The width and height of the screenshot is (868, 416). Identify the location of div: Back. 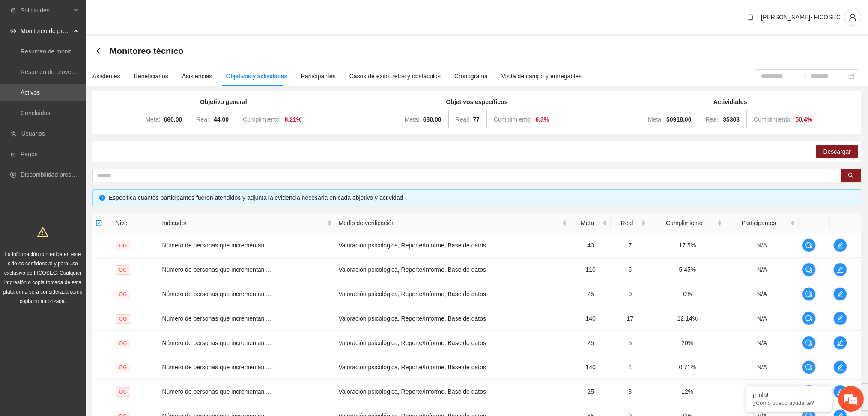
(99, 51).